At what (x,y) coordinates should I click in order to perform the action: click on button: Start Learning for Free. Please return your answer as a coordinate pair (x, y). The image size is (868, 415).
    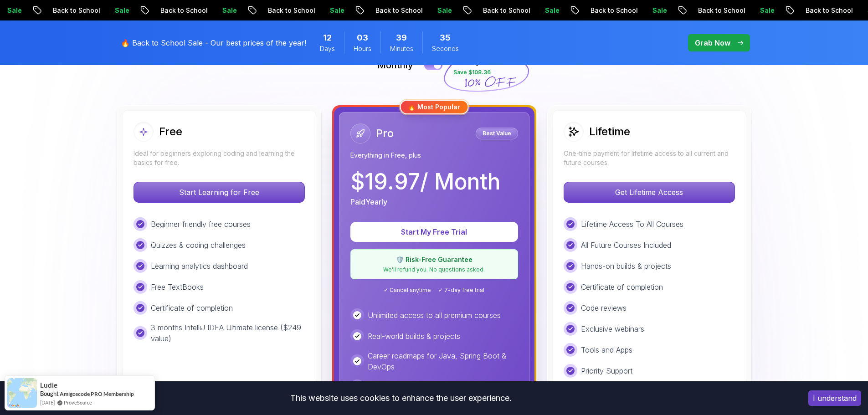
    Looking at the image, I should click on (219, 192).